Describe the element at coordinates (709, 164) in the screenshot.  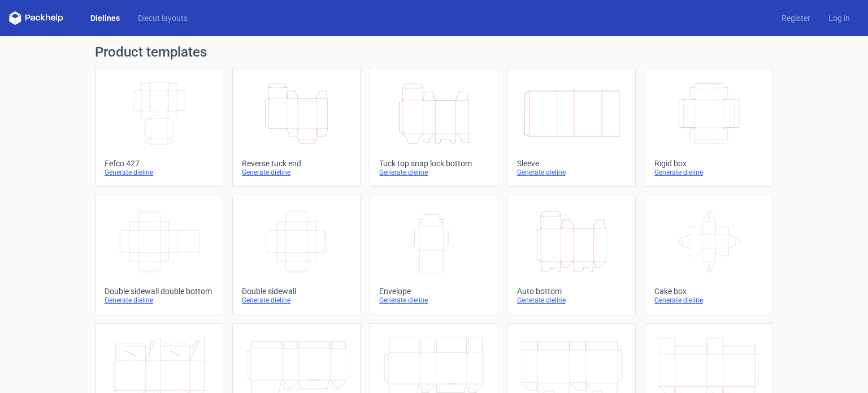
I see `div: Rigid box` at that location.